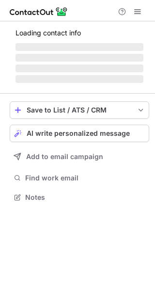  I want to click on span: AI write personalized message, so click(78, 133).